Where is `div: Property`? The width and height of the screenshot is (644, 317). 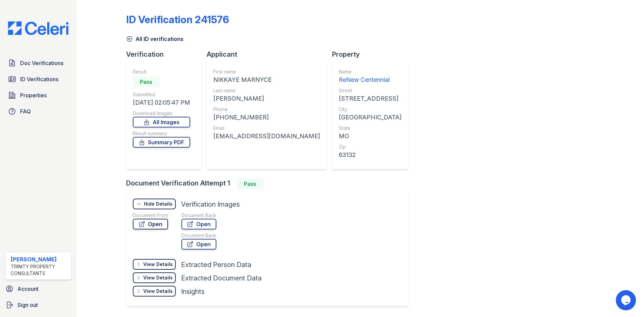
div: Property is located at coordinates (373, 54).